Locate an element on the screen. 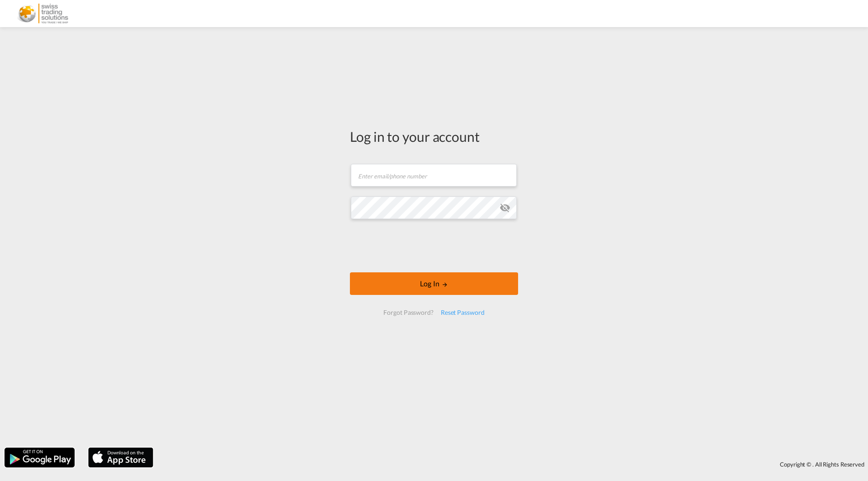 This screenshot has width=868, height=481. div: Log in to your account is located at coordinates (434, 136).